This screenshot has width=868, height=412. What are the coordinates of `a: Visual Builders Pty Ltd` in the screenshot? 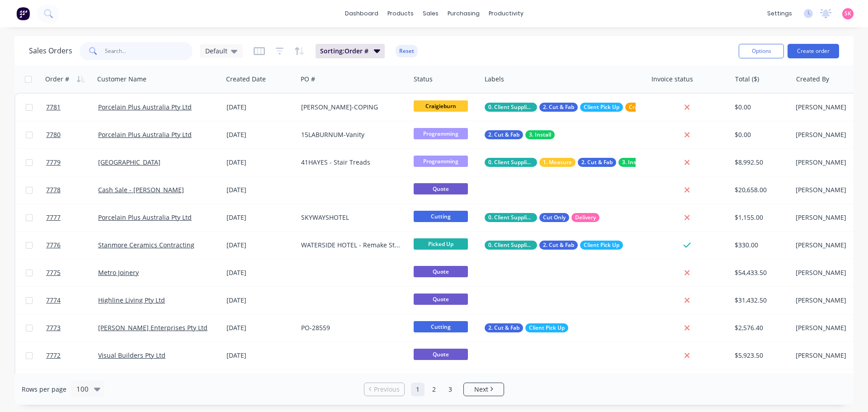 It's located at (132, 355).